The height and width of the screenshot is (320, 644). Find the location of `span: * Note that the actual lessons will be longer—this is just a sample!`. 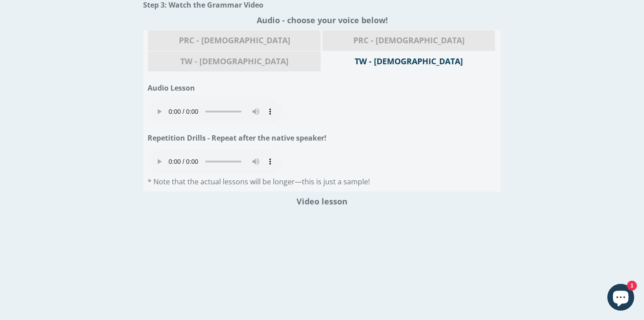

span: * Note that the actual lessons will be longer—this is just a sample! is located at coordinates (259, 182).